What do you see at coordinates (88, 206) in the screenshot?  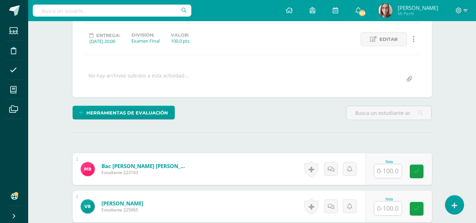 I see `img: 6b2fd403249ce16f4e1d4967851eab71.png` at bounding box center [88, 206].